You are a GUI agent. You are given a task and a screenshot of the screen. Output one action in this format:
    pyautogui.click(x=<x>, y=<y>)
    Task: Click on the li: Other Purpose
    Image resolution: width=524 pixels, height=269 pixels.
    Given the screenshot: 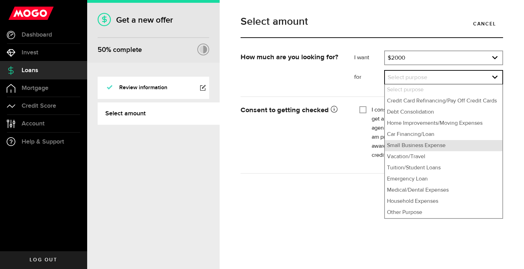 What is the action you would take?
    pyautogui.click(x=443, y=212)
    